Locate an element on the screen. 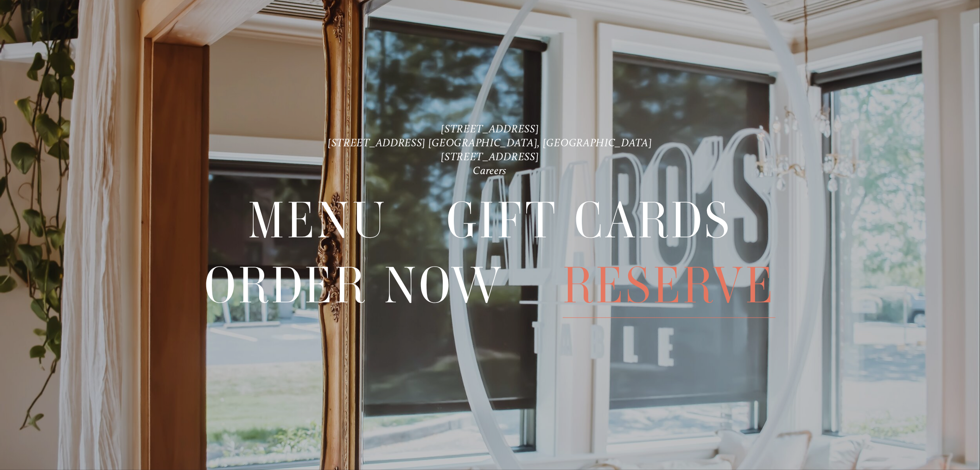 The height and width of the screenshot is (470, 980). span: Reserve is located at coordinates (669, 285).